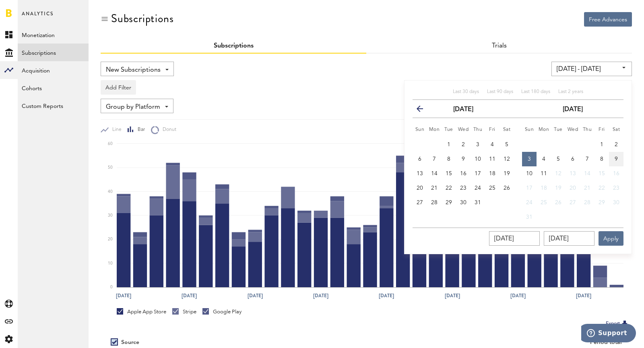 The width and height of the screenshot is (644, 348). What do you see at coordinates (133, 70) in the screenshot?
I see `span: New Subscriptions` at bounding box center [133, 70].